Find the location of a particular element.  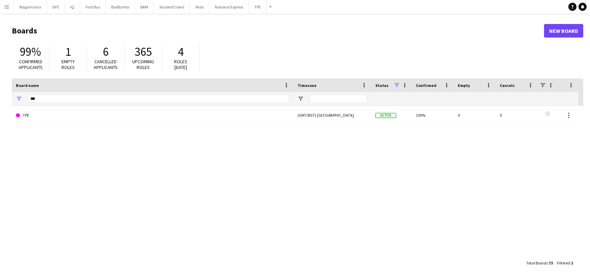

h1: Boards is located at coordinates (278, 31).